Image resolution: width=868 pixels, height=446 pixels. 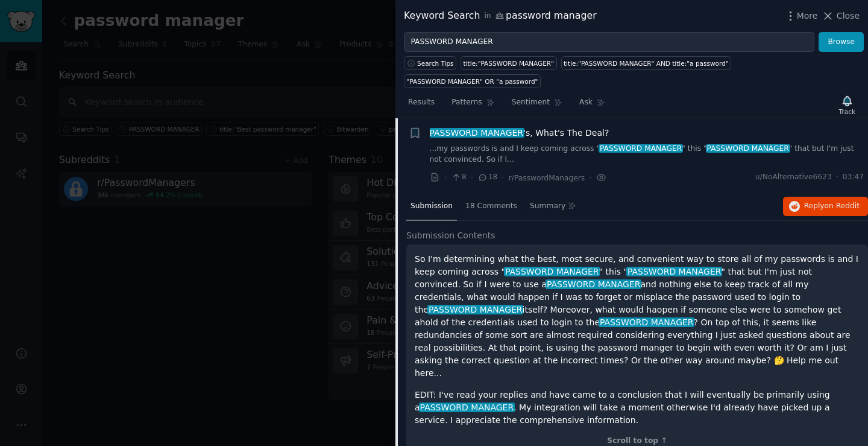 What do you see at coordinates (637, 407) in the screenshot?
I see `p: EDIT: I've read your replies and have came to a conclusion that I will eventually be primarily us...` at bounding box center [637, 407].